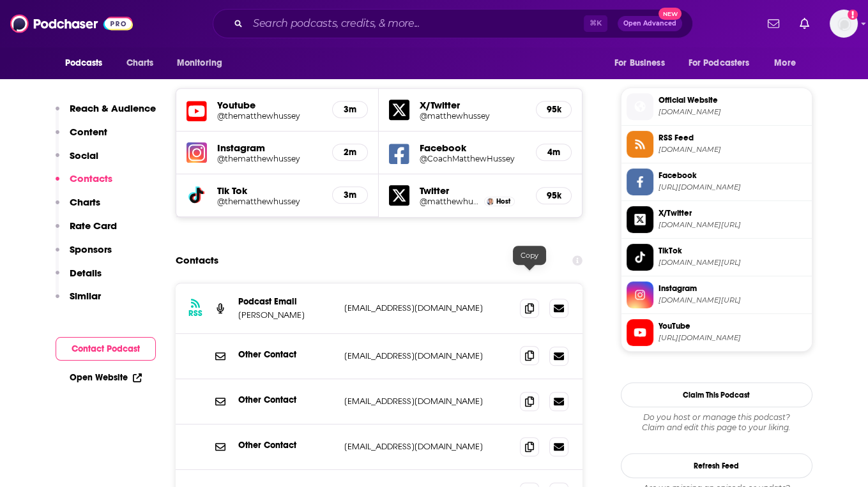  Describe the element at coordinates (733, 338) in the screenshot. I see `span: https://www.youtube.com/@thematthewhussey` at that location.